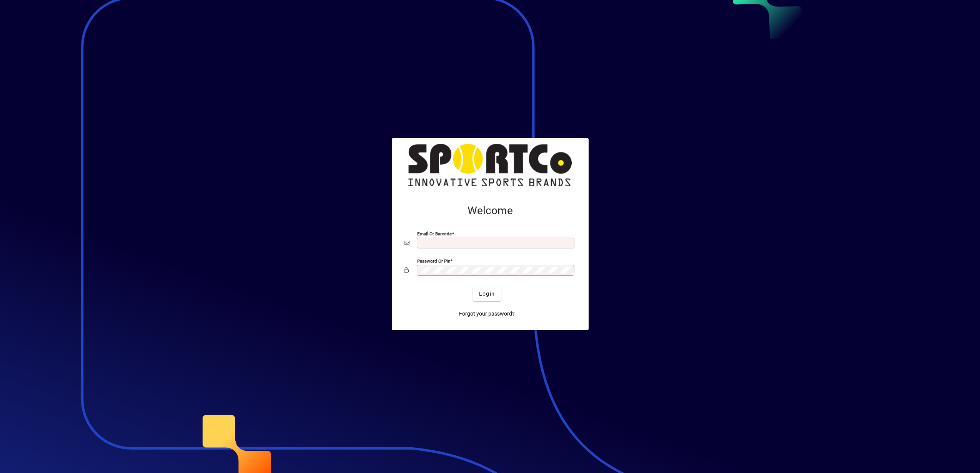 This screenshot has height=473, width=980. Describe the element at coordinates (433, 260) in the screenshot. I see `mat-label: Password or Pin` at that location.